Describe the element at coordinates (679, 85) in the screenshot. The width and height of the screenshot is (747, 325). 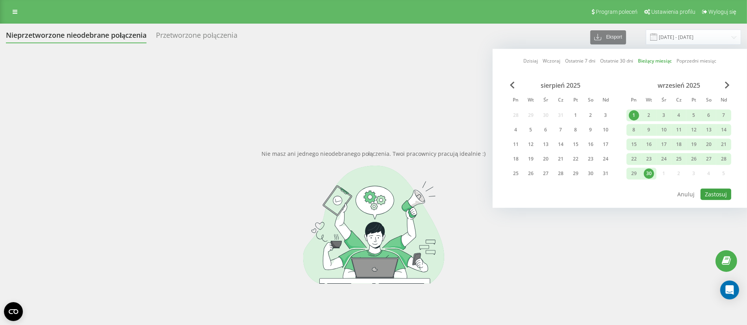
I see `div: wrzesień 2025` at that location.